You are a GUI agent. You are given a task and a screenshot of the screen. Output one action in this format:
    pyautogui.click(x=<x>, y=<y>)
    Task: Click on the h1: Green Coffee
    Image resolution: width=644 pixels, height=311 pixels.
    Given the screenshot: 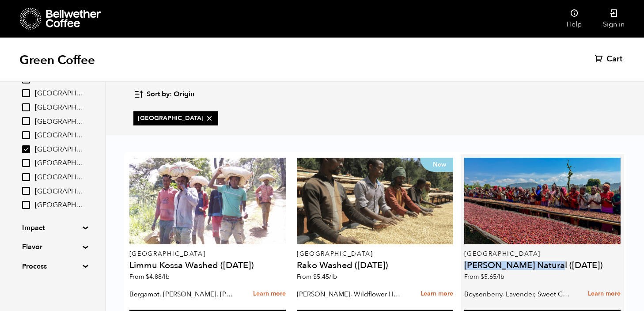 What is the action you would take?
    pyautogui.click(x=57, y=60)
    